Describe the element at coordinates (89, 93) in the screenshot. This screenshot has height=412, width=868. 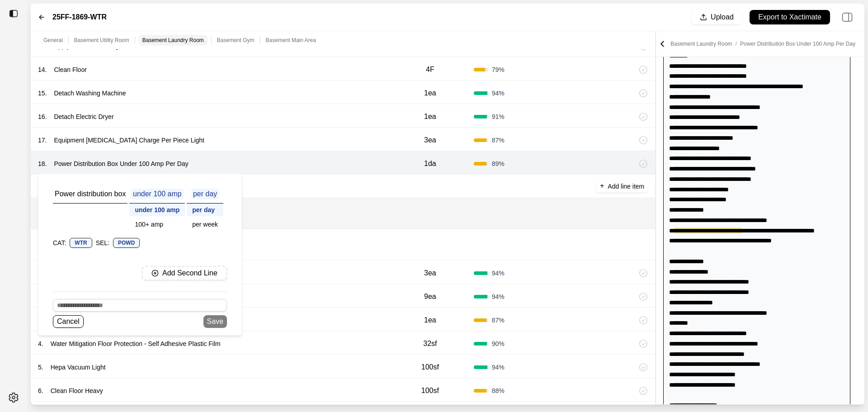
I see `p: Detach Washing Machine` at that location.